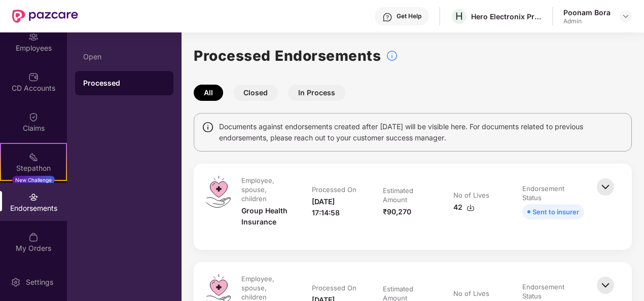 Image resolution: width=644 pixels, height=301 pixels. What do you see at coordinates (587, 21) in the screenshot?
I see `div: Admin` at bounding box center [587, 21].